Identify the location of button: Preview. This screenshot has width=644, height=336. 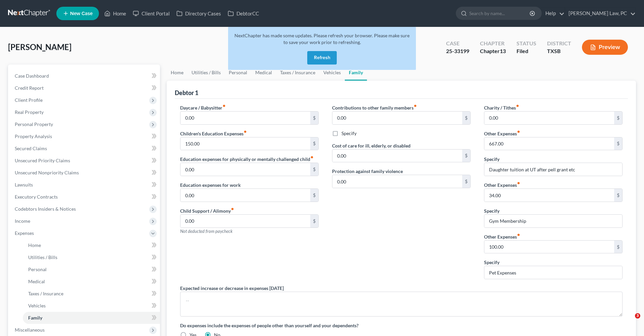
(605, 47).